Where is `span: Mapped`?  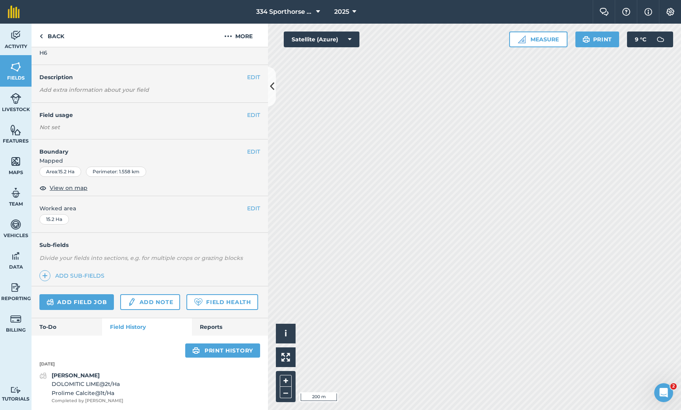
span: Mapped is located at coordinates (150, 161).